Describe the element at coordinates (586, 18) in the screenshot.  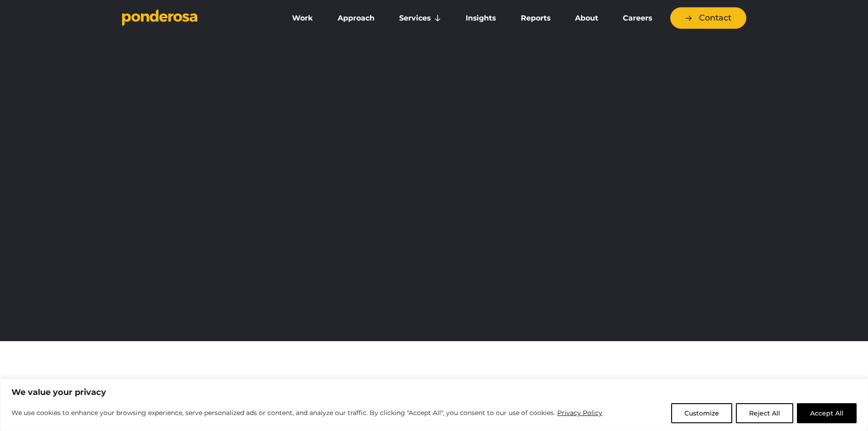
I see `a: About` at that location.